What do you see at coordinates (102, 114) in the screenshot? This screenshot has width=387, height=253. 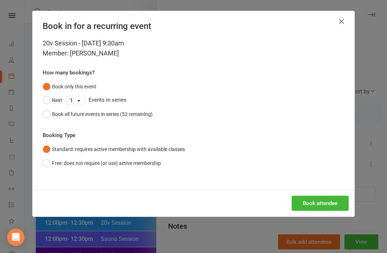 I see `div: Book all future events in series (52 remaining)` at bounding box center [102, 114].